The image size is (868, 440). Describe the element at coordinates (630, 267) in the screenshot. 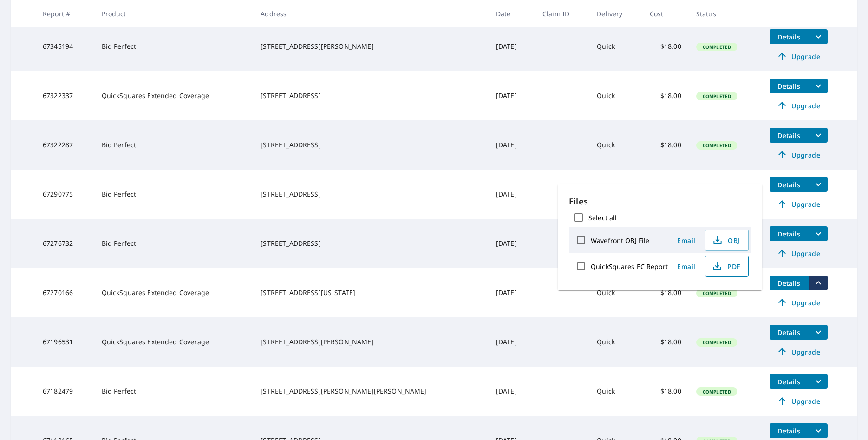

I see `label: QuickSquares EC Report` at that location.